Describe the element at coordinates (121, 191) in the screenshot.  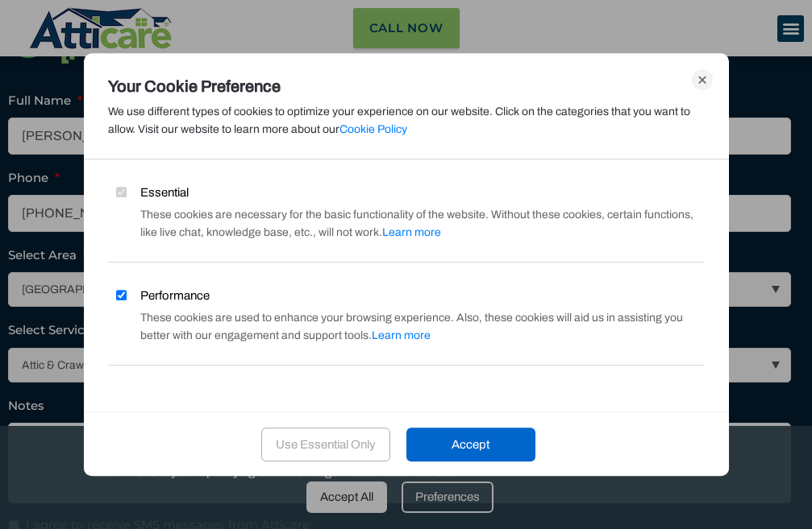
I see `input: Essential` at that location.